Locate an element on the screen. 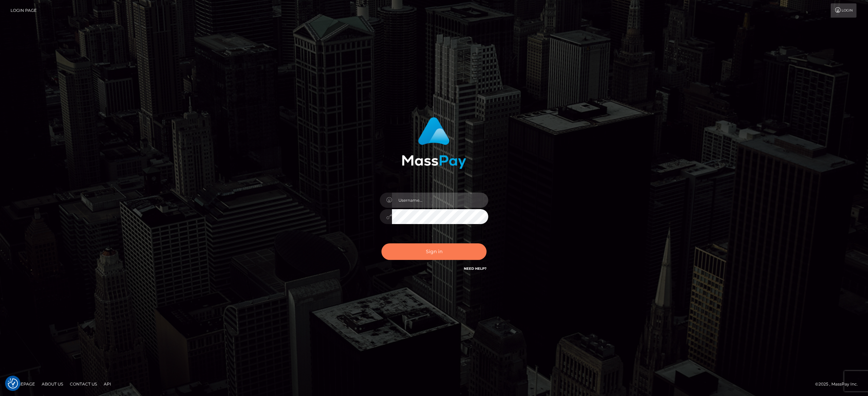 The height and width of the screenshot is (396, 868). a: About Us is located at coordinates (52, 384).